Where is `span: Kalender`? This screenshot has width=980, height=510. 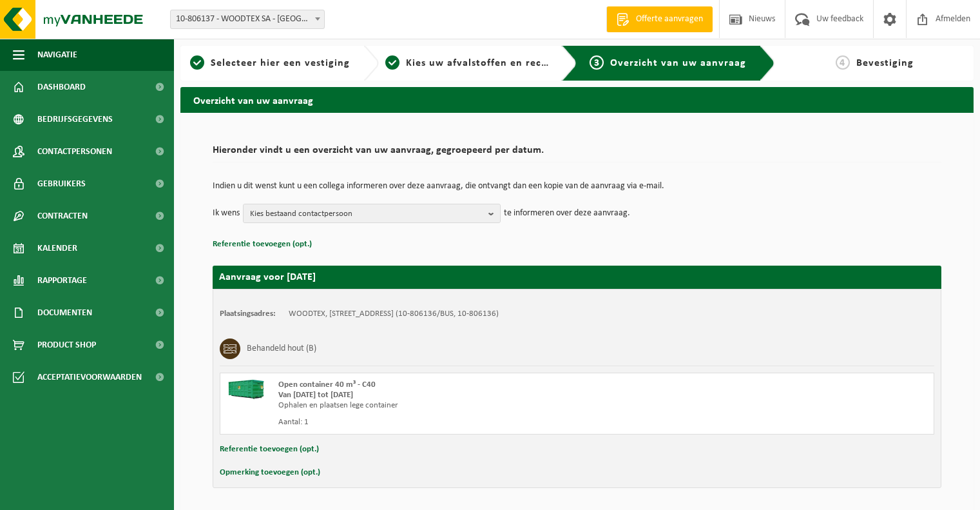
span: Kalender is located at coordinates (57, 248).